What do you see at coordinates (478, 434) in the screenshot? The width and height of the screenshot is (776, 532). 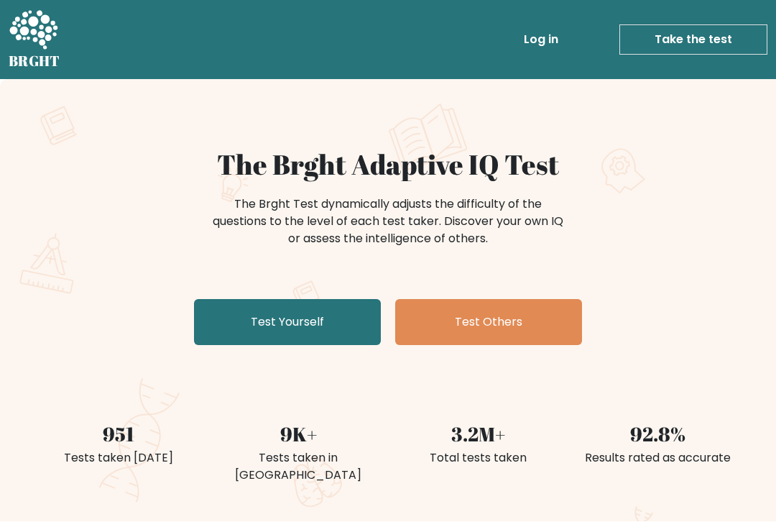 I see `div: 3.2M+` at bounding box center [478, 434].